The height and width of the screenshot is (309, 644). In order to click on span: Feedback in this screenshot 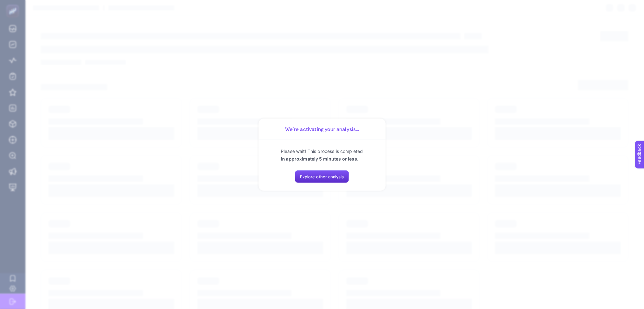, I will do `click(14, 4)`.